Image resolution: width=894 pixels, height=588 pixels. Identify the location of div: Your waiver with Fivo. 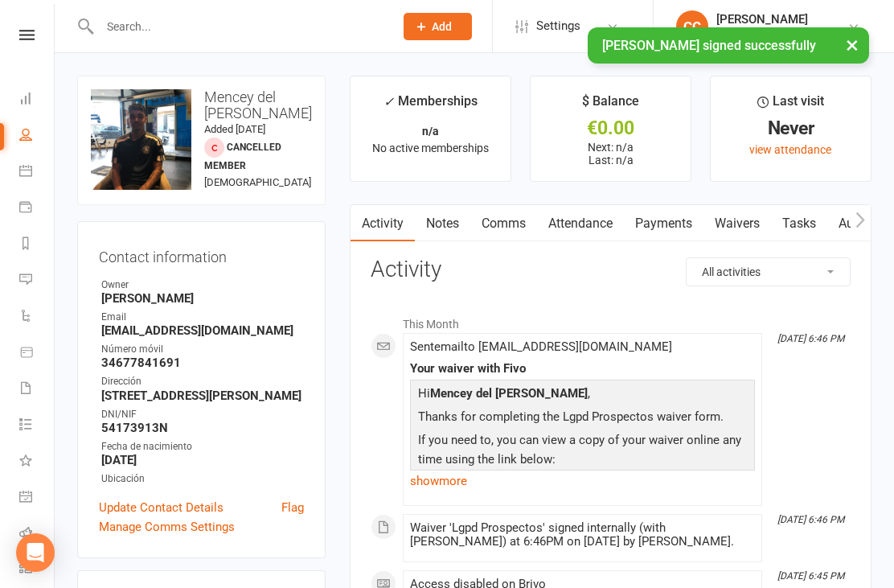
(582, 368).